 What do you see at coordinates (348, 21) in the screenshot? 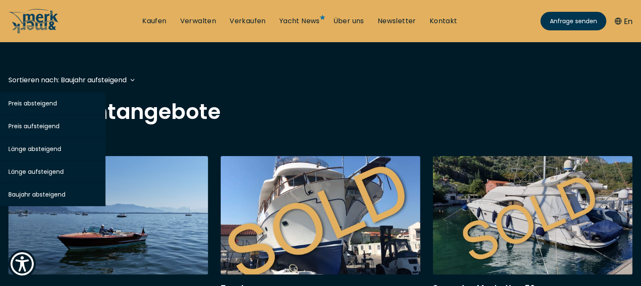
I see `a: Über uns` at bounding box center [348, 21].